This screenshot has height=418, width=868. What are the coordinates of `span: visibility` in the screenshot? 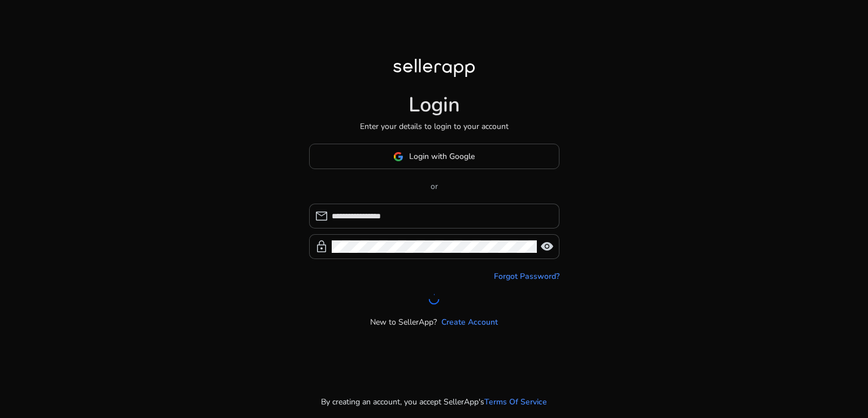 It's located at (547, 247).